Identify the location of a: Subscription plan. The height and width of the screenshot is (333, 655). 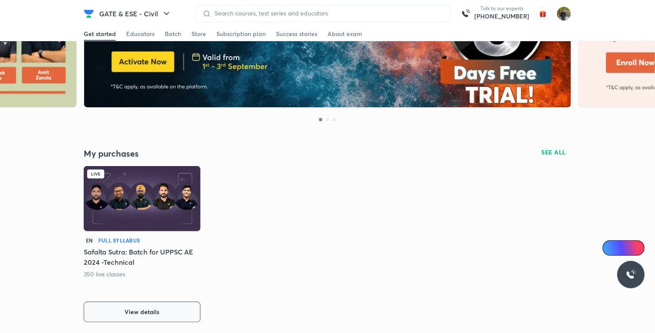
(241, 34).